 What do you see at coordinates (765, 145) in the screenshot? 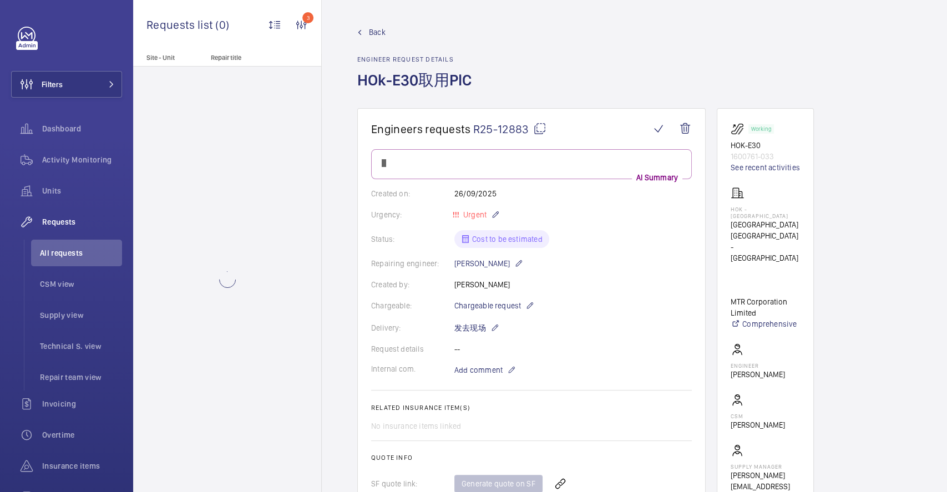
I see `p: HOK-E30` at bounding box center [765, 145].